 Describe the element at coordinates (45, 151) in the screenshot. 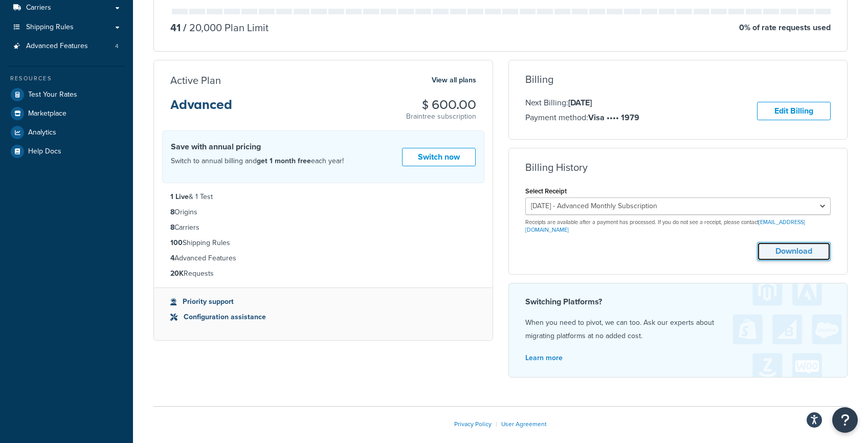

I see `span: Help Docs` at that location.